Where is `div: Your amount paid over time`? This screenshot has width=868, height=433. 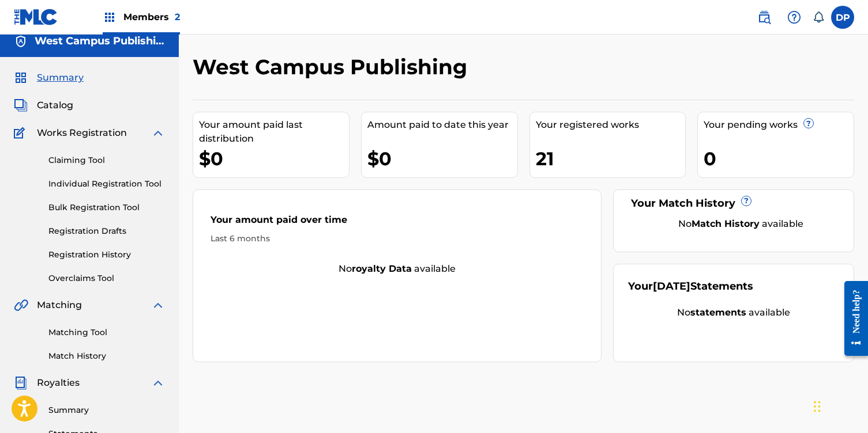 div: Your amount paid over time is located at coordinates (397, 223).